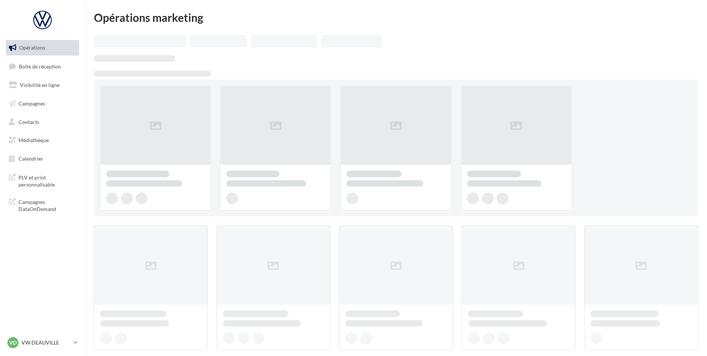  Describe the element at coordinates (40, 85) in the screenshot. I see `span: Visibilité en ligne` at that location.